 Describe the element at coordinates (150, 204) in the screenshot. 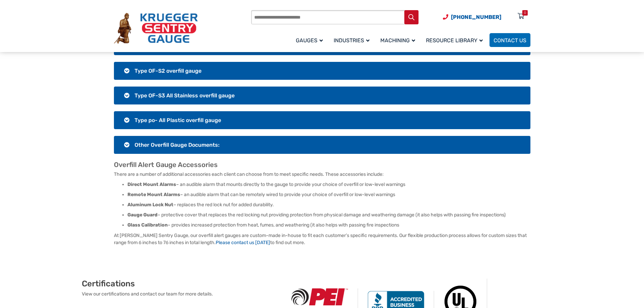

I see `strong: Aluminum Lock Nut` at that location.